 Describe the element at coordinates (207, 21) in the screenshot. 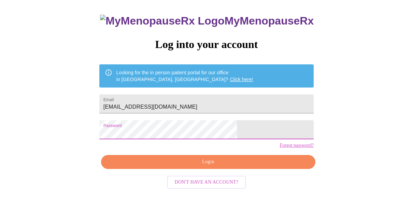

I see `h3: MyMenopauseRx` at that location.